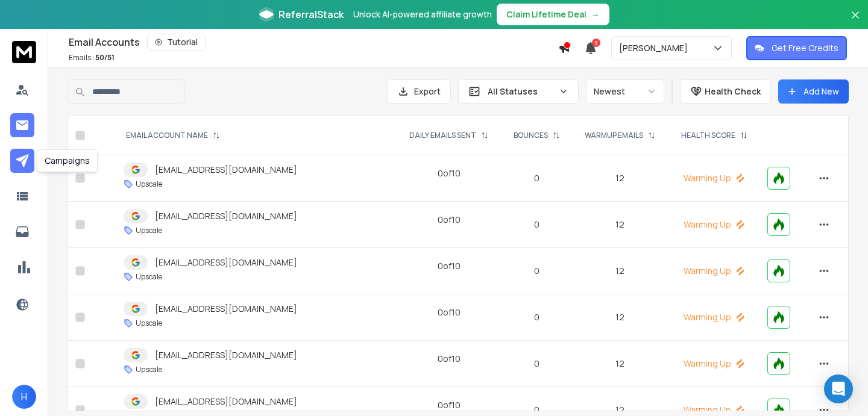 This screenshot has height=416, width=868. What do you see at coordinates (855, 22) in the screenshot?
I see `button: Close banner` at bounding box center [855, 22].